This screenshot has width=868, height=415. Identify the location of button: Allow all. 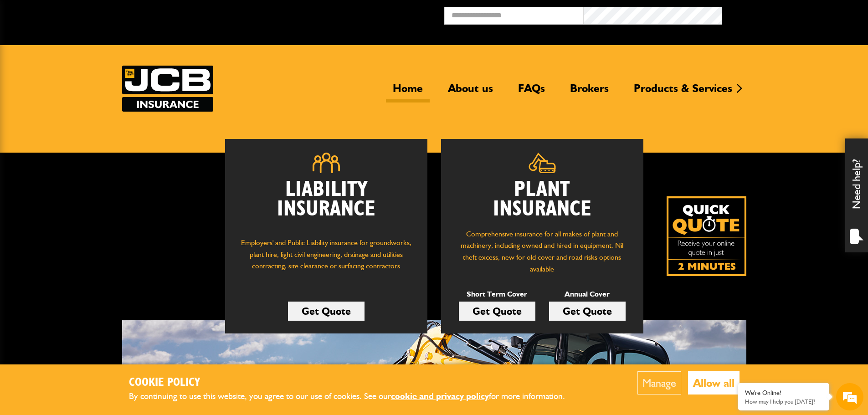
(714, 383).